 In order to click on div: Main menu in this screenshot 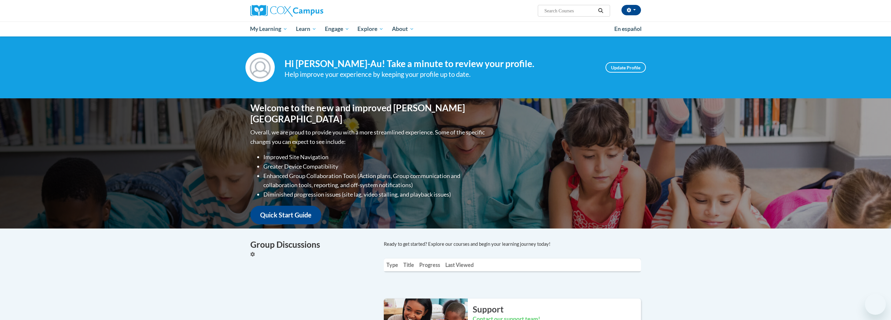, I will do `click(446, 29)`.